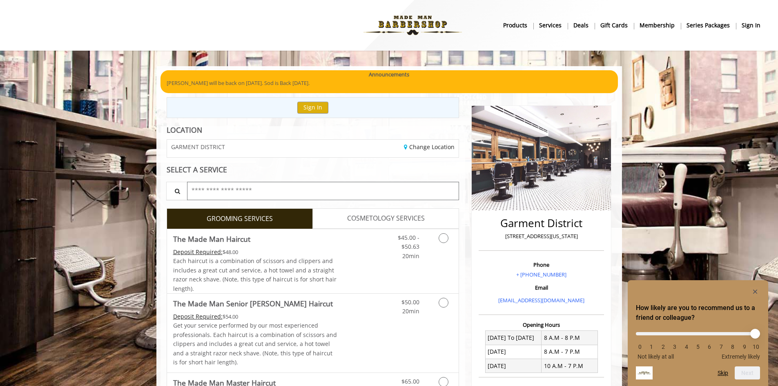 The image size is (778, 386). What do you see at coordinates (313, 170) in the screenshot?
I see `div: SELECT A SERVICE` at bounding box center [313, 170].